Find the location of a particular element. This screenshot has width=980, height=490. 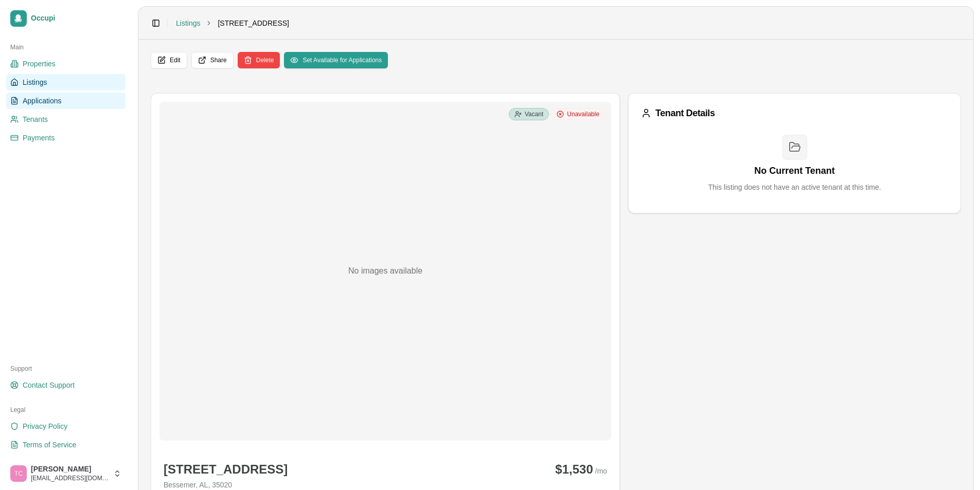

span: $1,530 is located at coordinates (574, 470).